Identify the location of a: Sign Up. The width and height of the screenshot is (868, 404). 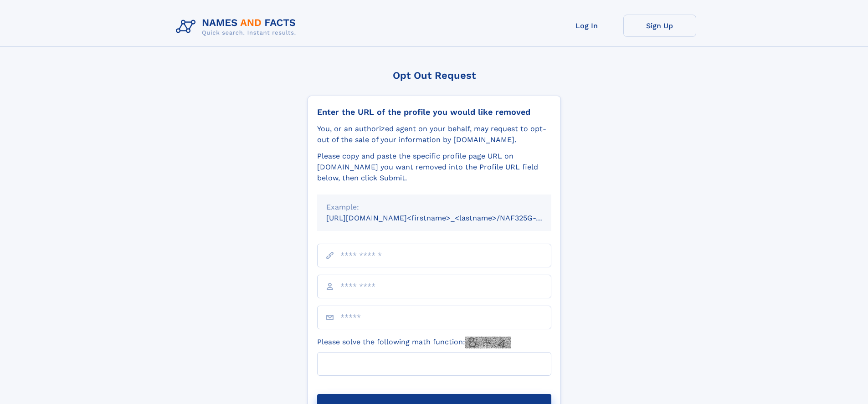
(659, 26).